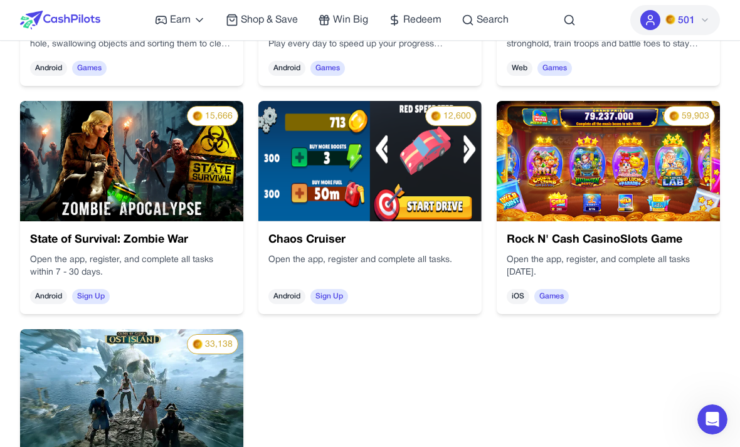 Image resolution: width=740 pixels, height=447 pixels. What do you see at coordinates (608, 161) in the screenshot?
I see `img: 69aae6c1-7b4f-4190-a664-18117391db8a.webp` at bounding box center [608, 161].